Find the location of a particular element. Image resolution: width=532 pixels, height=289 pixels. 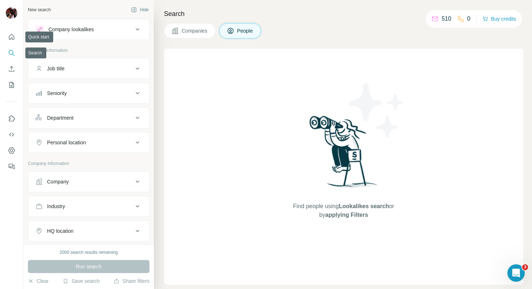

div: 2000 search results remaining is located at coordinates (89, 252).